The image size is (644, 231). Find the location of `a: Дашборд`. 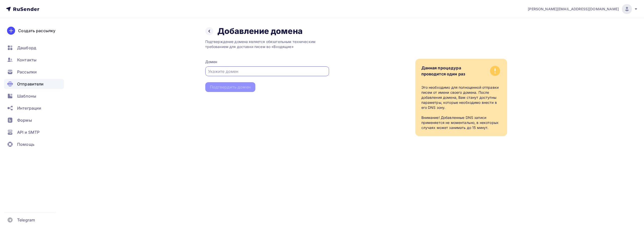

a: Дашборд is located at coordinates (34, 48).